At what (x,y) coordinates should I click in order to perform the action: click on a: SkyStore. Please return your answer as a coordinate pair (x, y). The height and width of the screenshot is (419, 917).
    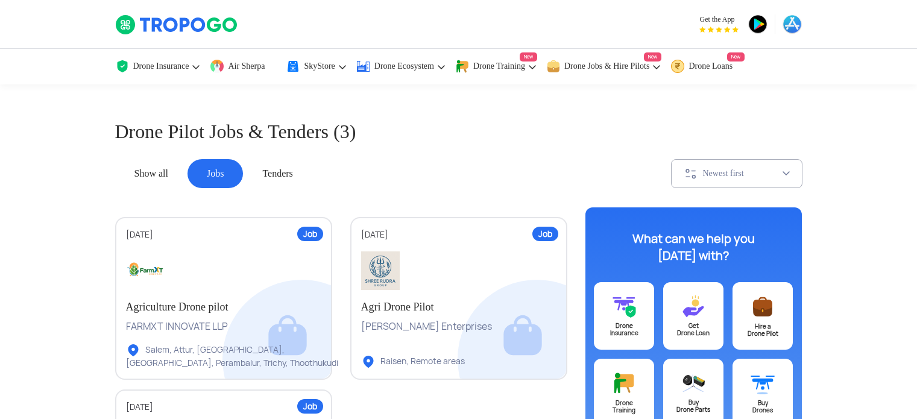
    Looking at the image, I should click on (316, 66).